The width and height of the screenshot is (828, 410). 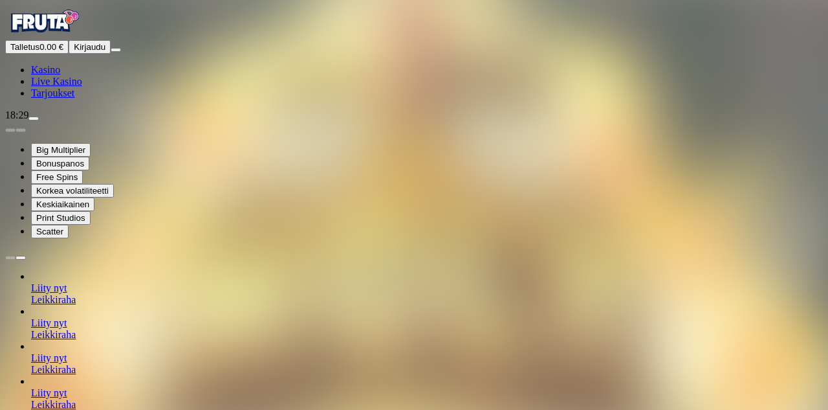 What do you see at coordinates (116, 50) in the screenshot?
I see `button: menu` at bounding box center [116, 50].